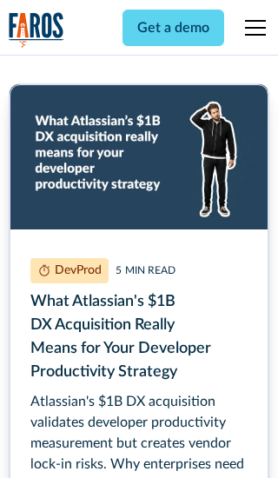 Image resolution: width=278 pixels, height=478 pixels. Describe the element at coordinates (173, 28) in the screenshot. I see `a: Get a demo` at that location.